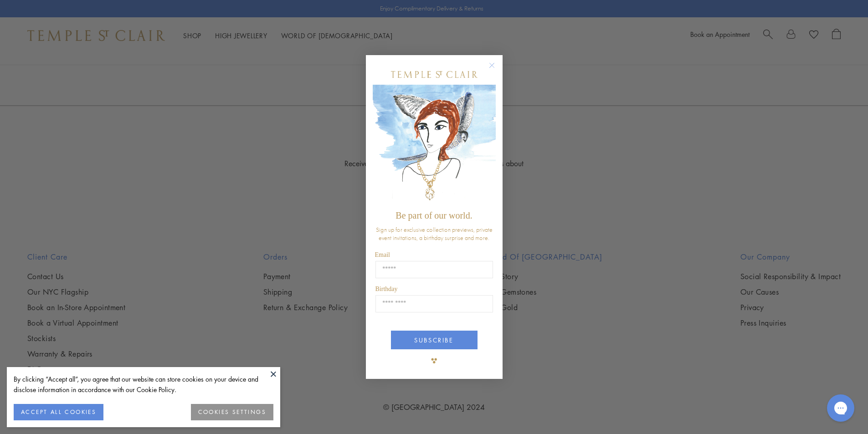 The height and width of the screenshot is (434, 868). Describe the element at coordinates (58, 413) in the screenshot. I see `button: ACCEPT ALL COOKIES` at that location.